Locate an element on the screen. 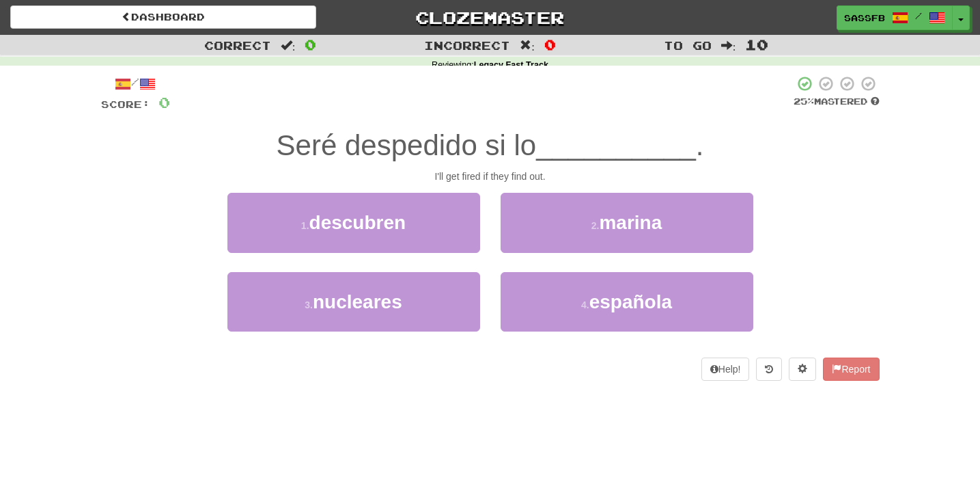 This screenshot has height=482, width=980. span: descubren is located at coordinates (358, 222).